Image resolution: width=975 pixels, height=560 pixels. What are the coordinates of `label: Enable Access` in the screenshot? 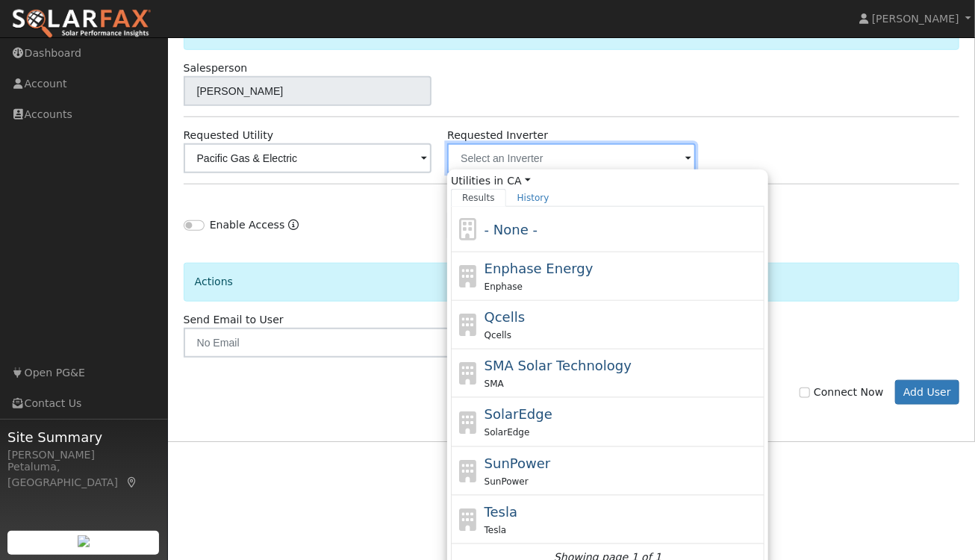 It's located at (247, 224).